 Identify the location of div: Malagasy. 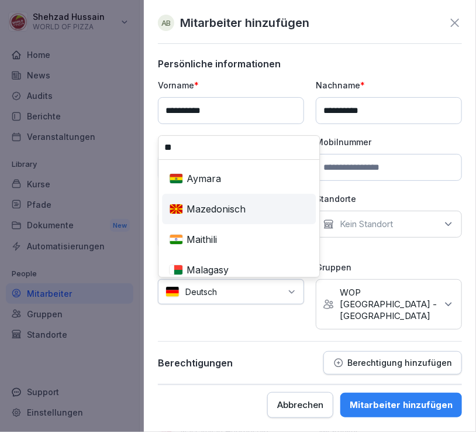
(239, 270).